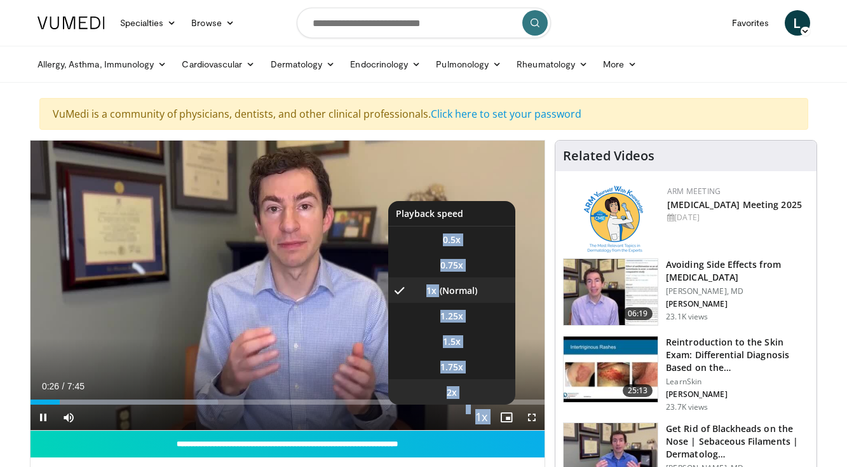 This screenshot has height=467, width=847. Describe the element at coordinates (452, 367) in the screenshot. I see `span: 1.75x` at that location.